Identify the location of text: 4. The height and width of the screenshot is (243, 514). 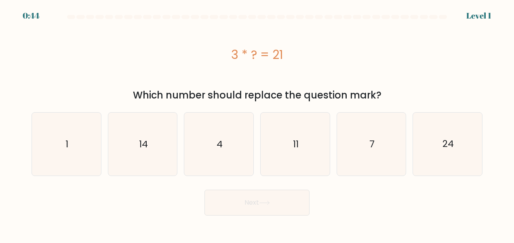
(220, 144).